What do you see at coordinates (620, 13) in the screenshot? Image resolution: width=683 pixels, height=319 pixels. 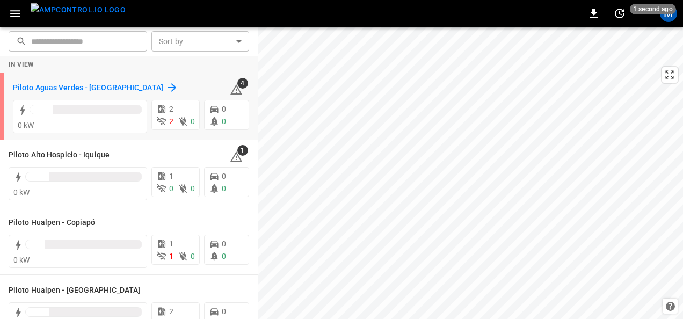 I see `button: set refresh interval` at bounding box center [620, 13].